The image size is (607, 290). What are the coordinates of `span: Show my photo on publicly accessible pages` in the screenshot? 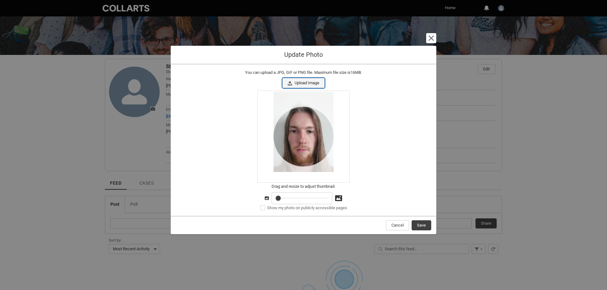 It's located at (307, 208).